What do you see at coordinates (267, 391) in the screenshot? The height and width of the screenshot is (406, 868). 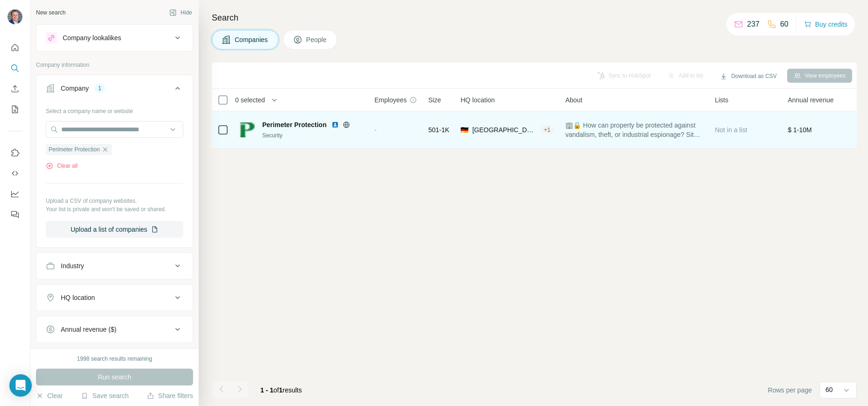 I see `span: 1 - 1` at bounding box center [267, 391].